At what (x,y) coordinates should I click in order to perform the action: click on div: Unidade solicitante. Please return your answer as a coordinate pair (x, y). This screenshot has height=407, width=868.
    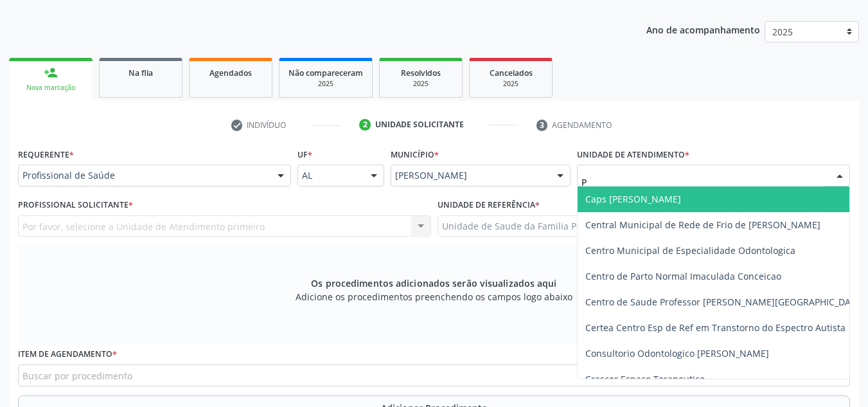
    Looking at the image, I should click on (420, 124).